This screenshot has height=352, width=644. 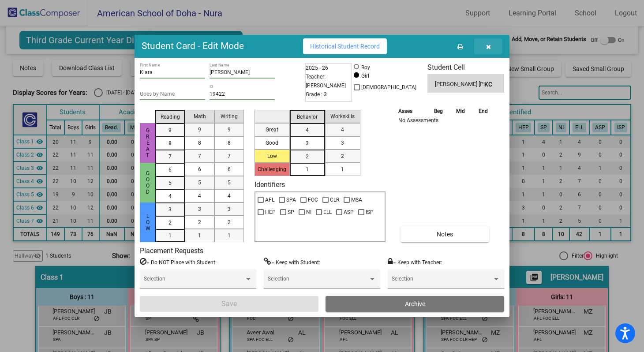 I want to click on span: AFL, so click(x=270, y=199).